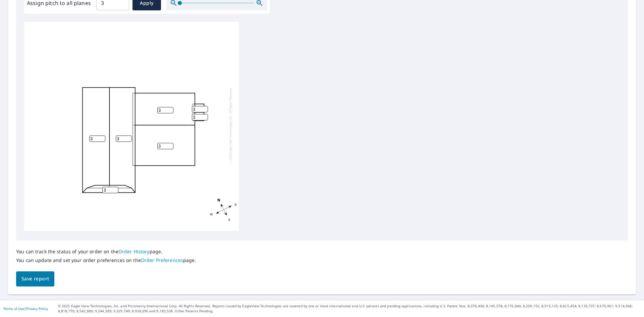 The width and height of the screenshot is (644, 317). Describe the element at coordinates (37, 309) in the screenshot. I see `a: Privacy Policy` at that location.